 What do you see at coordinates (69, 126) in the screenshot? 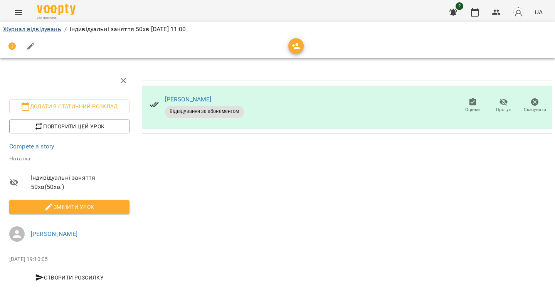
I see `span: Повторити цей урок` at bounding box center [69, 126].